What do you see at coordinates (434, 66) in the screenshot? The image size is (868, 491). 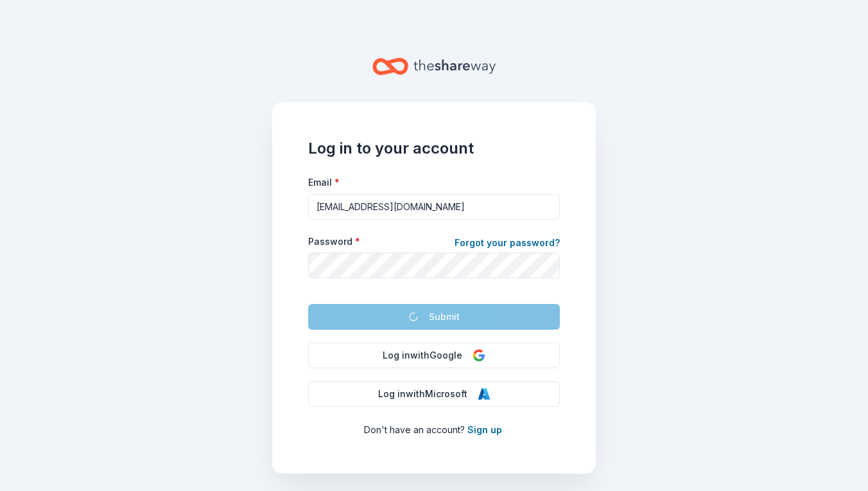 I see `a: Home` at bounding box center [434, 66].